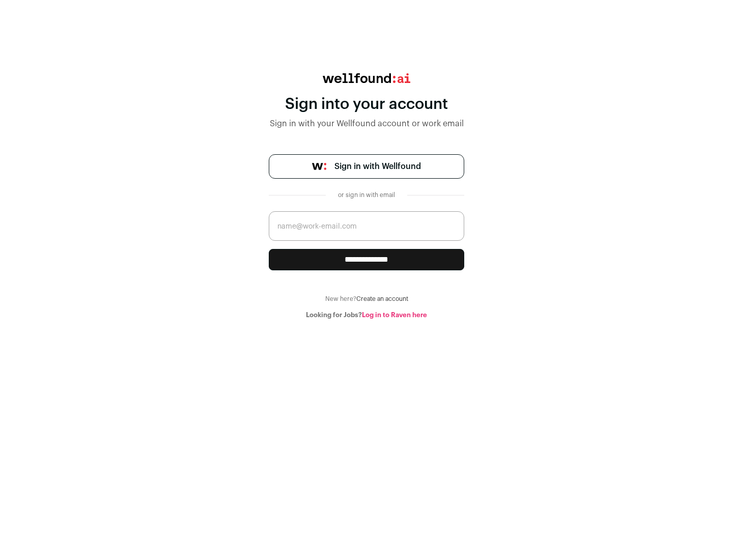 Image resolution: width=733 pixels, height=560 pixels. What do you see at coordinates (366, 195) in the screenshot?
I see `div: or sign in with email` at bounding box center [366, 195].